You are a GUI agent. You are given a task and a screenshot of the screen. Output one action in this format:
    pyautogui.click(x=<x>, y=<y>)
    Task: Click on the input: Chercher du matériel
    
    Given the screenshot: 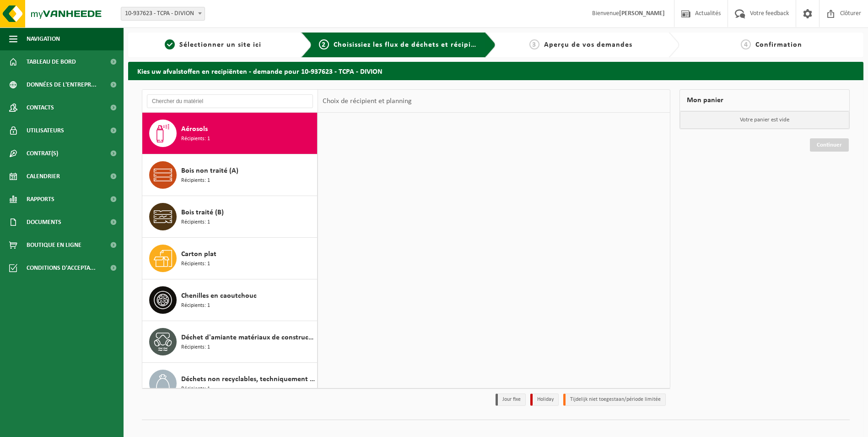 What is the action you would take?
    pyautogui.click(x=230, y=102)
    